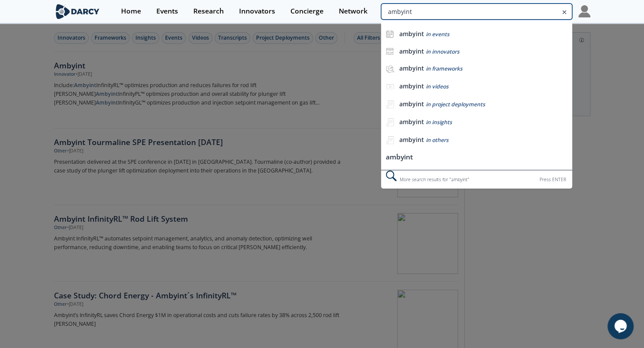 The height and width of the screenshot is (348, 644). Describe the element at coordinates (476, 179) in the screenshot. I see `div: More search results for " ambyint "` at that location.